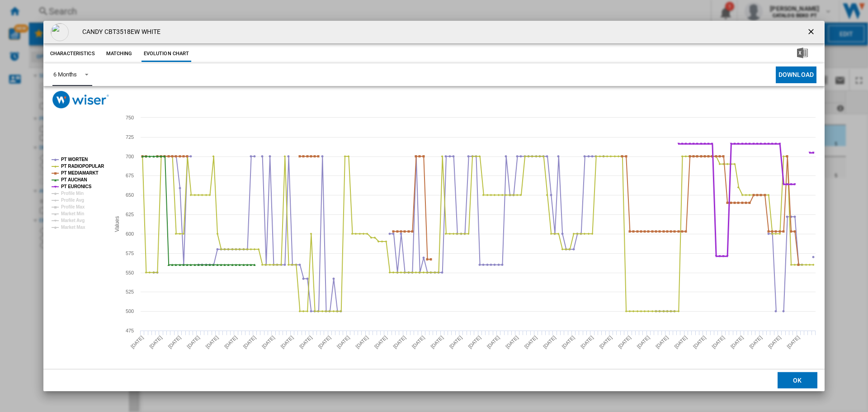  I want to click on tspan: 650, so click(130, 195).